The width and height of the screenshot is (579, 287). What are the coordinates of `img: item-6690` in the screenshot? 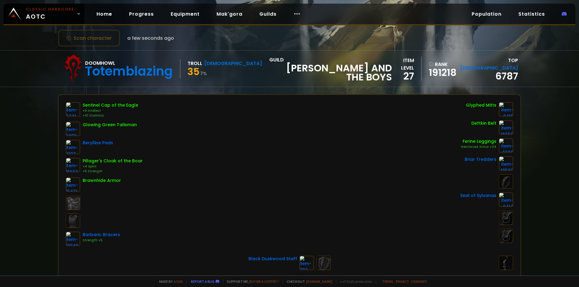 It's located at (506, 146).